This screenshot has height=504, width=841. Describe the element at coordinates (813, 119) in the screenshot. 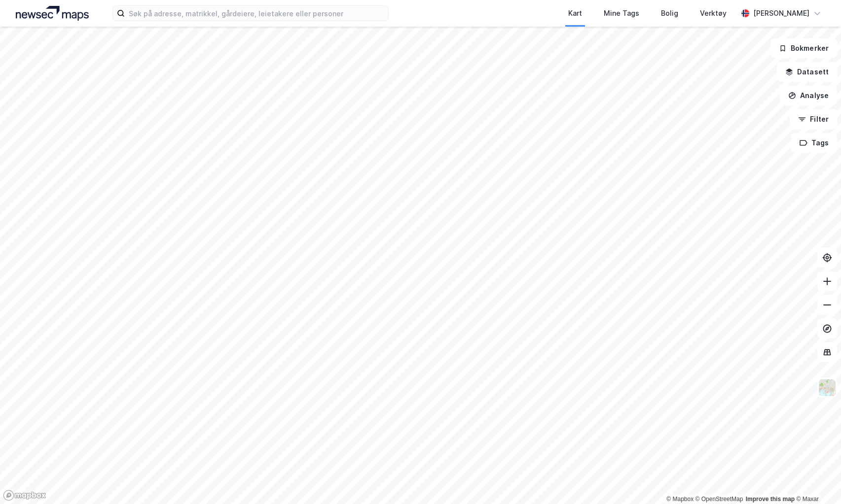

I see `button: Filter` at that location.